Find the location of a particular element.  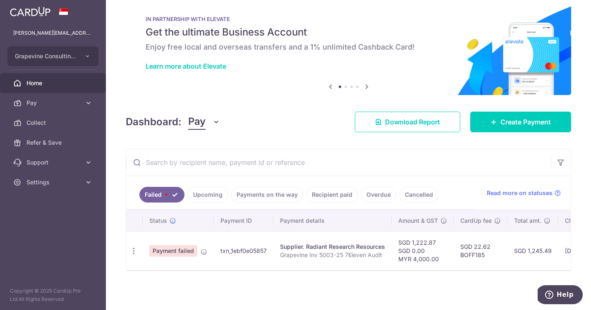

span: Amount & GST is located at coordinates (418, 221).